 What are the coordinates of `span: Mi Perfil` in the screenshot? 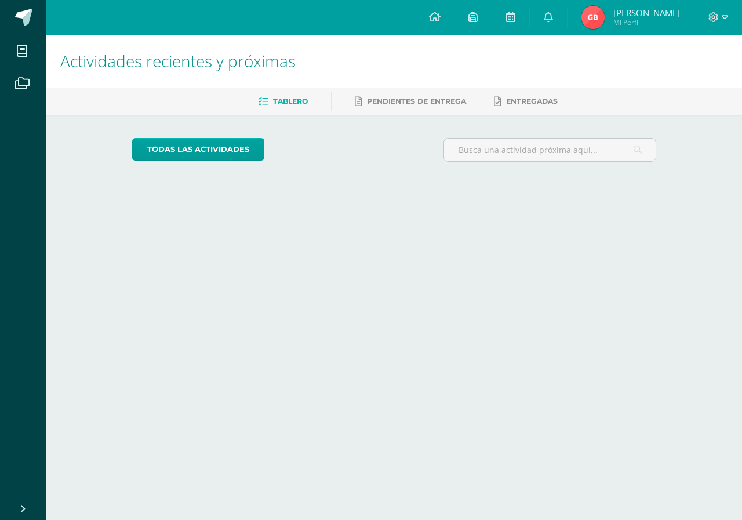 It's located at (646, 22).